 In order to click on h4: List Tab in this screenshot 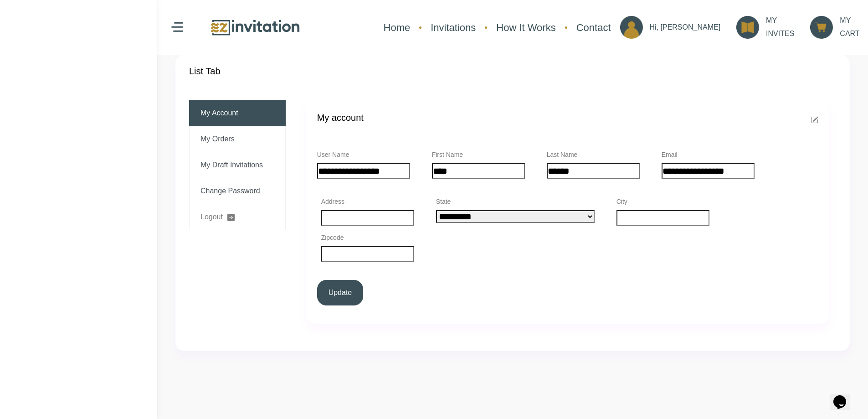, I will do `click(205, 71)`.